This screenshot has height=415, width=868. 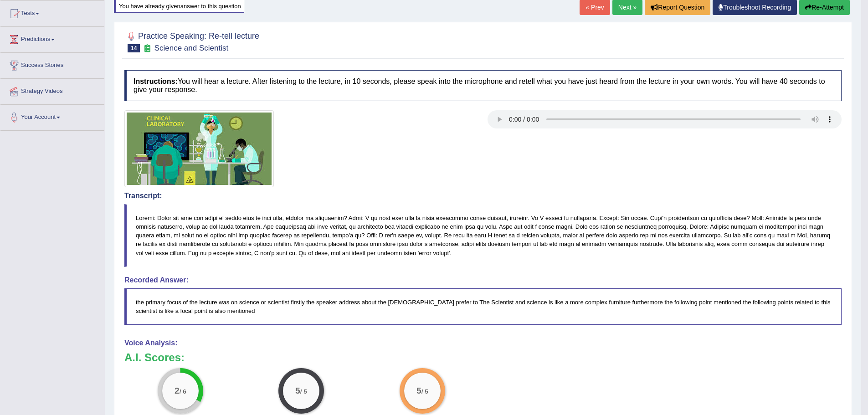 What do you see at coordinates (192, 41) in the screenshot?
I see `h2: Practice Speaking: Re-tell lecture` at bounding box center [192, 41].